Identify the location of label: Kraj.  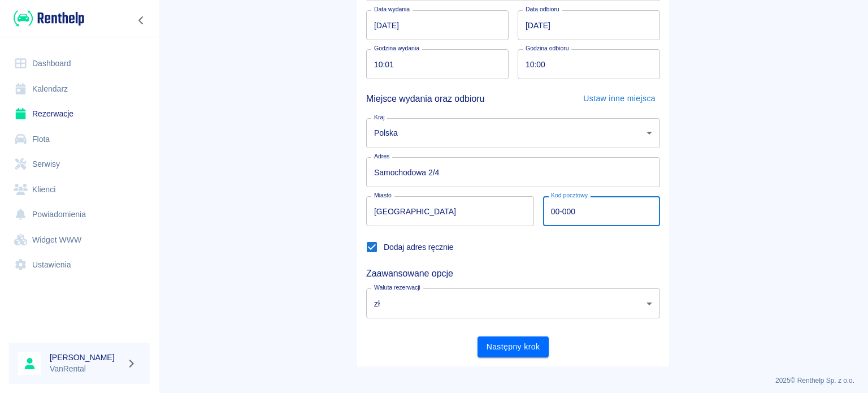
(379, 117).